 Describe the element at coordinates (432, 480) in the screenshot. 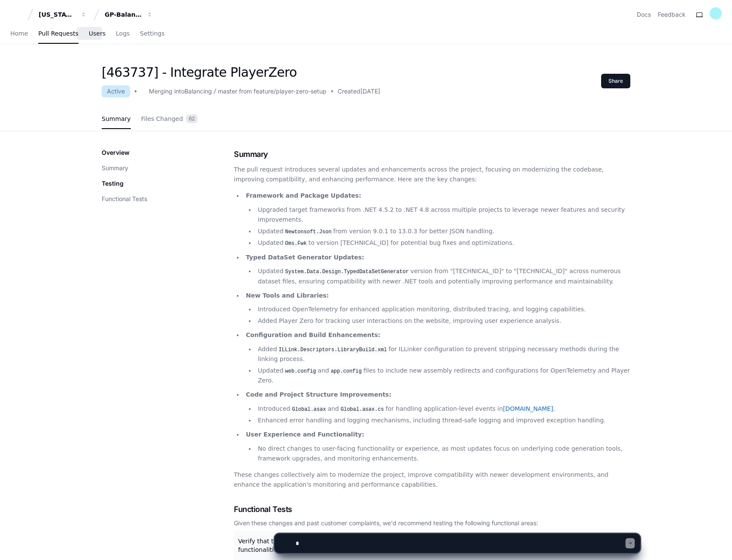

I see `p: These changes collectively aim to modernize the project, improve compatibility with newer develop...` at that location.